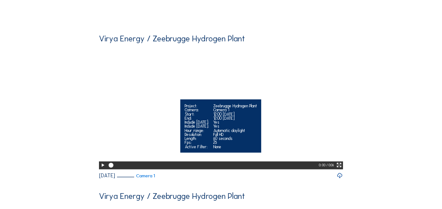 The height and width of the screenshot is (209, 442). Describe the element at coordinates (197, 142) in the screenshot. I see `div: Fps:` at that location.